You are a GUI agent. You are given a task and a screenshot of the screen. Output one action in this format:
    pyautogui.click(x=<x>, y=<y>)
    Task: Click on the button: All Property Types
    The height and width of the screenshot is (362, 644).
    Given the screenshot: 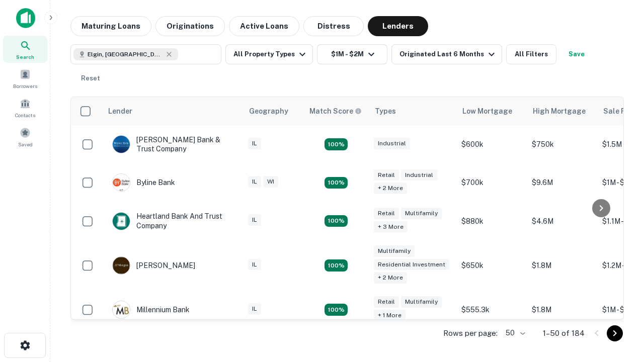 What is the action you would take?
    pyautogui.click(x=269, y=54)
    